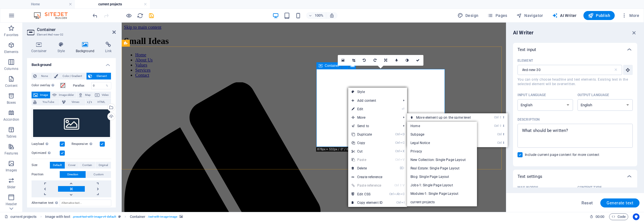 This screenshot has height=221, width=644. I want to click on button: Vimeo, so click(72, 102).